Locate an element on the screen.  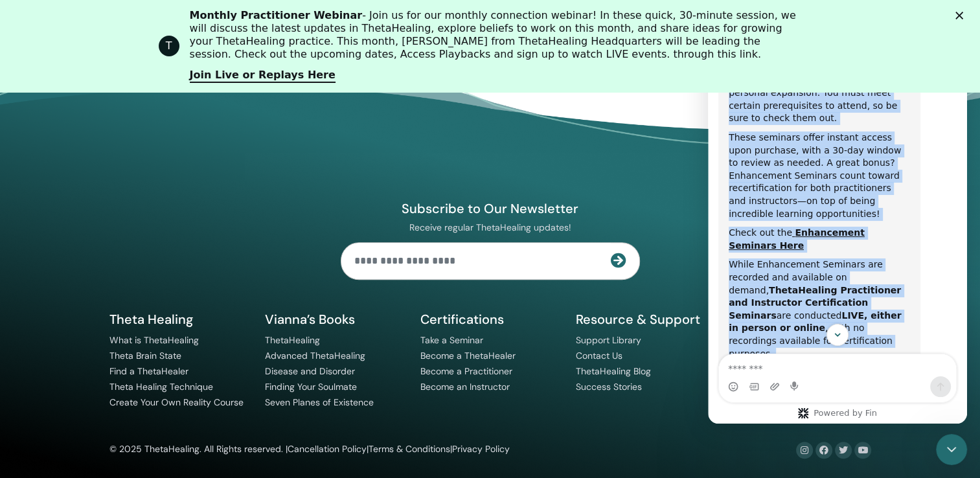
a: ThetaHealing is located at coordinates (292, 340).